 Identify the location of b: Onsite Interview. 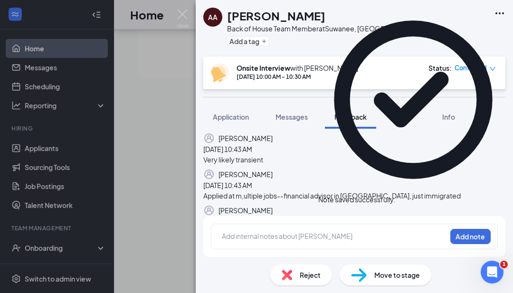
(263, 68).